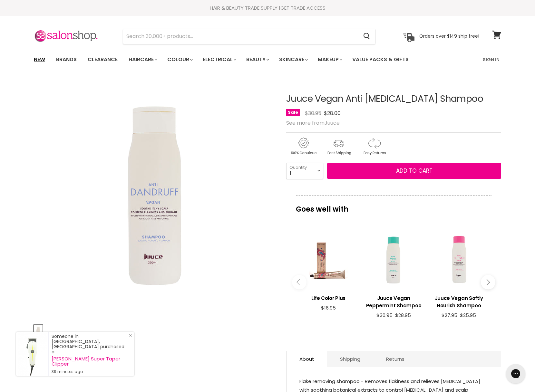 This screenshot has width=535, height=392. Describe the element at coordinates (328, 297) in the screenshot. I see `a: View product:Life Color Plus` at that location.